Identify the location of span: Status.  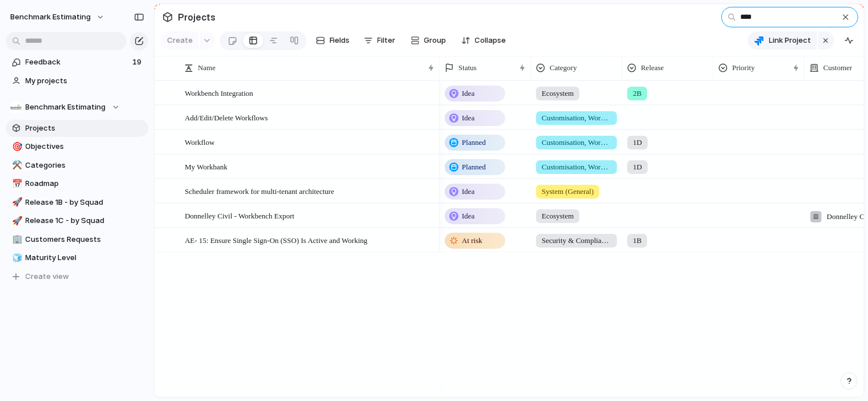
(467, 68).